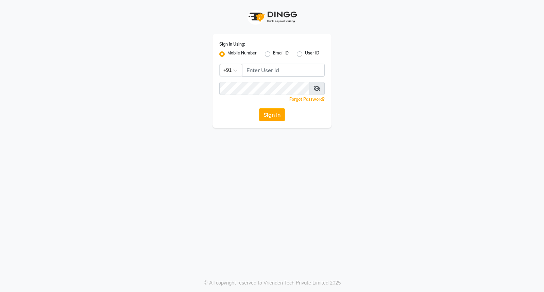 The width and height of the screenshot is (544, 292). Describe the element at coordinates (242, 54) in the screenshot. I see `label: Mobile Number` at that location.